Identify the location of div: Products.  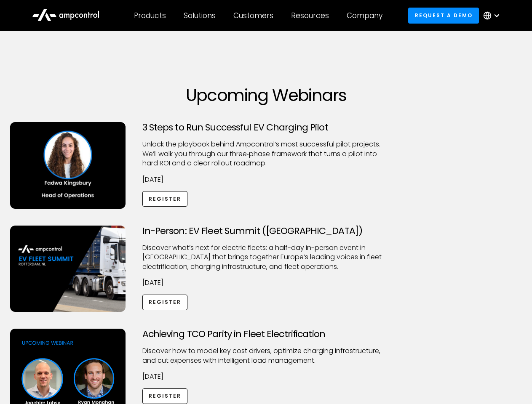
(149, 16).